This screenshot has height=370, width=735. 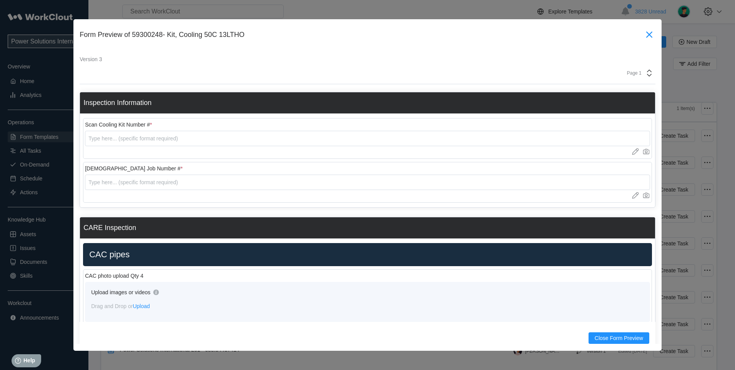 What do you see at coordinates (117, 103) in the screenshot?
I see `div: Inspection Information` at bounding box center [117, 103].